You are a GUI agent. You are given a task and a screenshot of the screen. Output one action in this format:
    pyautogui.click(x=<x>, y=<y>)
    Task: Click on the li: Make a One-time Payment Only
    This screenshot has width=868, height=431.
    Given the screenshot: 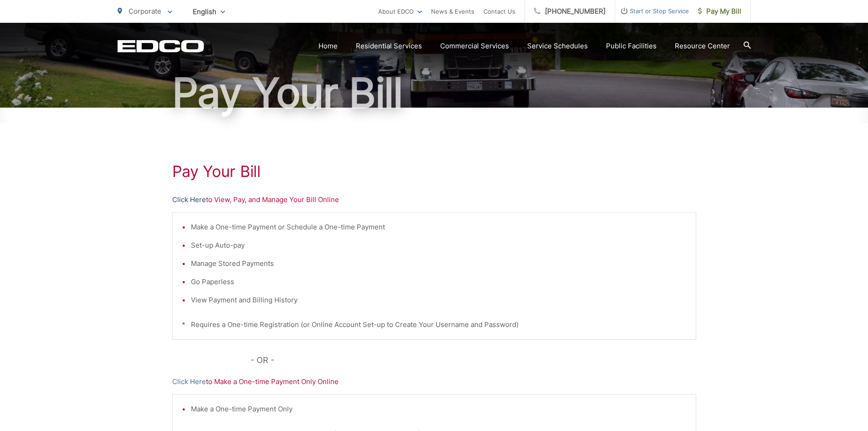 What is the action you would take?
    pyautogui.click(x=439, y=409)
    